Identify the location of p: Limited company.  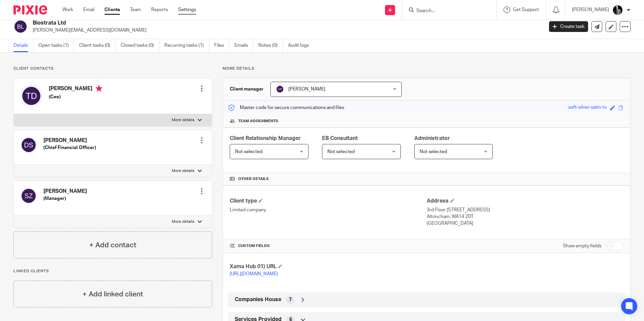
(328, 210).